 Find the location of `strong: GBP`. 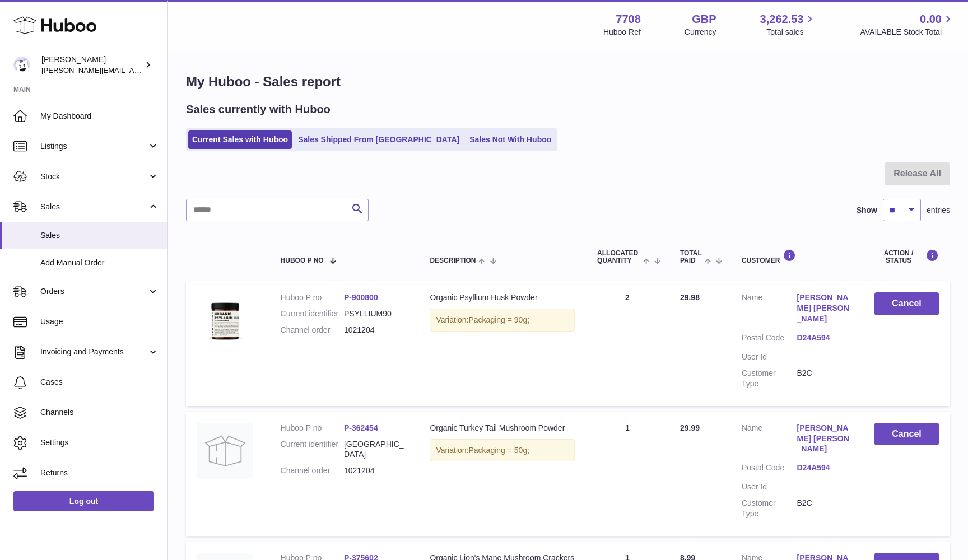

strong: GBP is located at coordinates (704, 19).